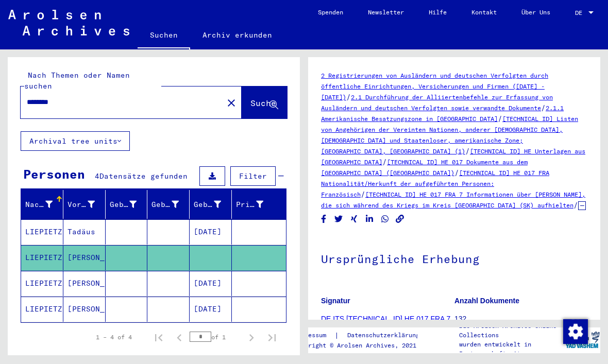 The height and width of the screenshot is (364, 608). I want to click on mat-cell: Tadäus, so click(84, 232).